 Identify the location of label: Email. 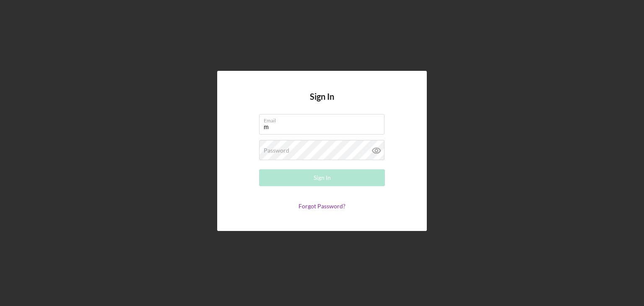
(324, 119).